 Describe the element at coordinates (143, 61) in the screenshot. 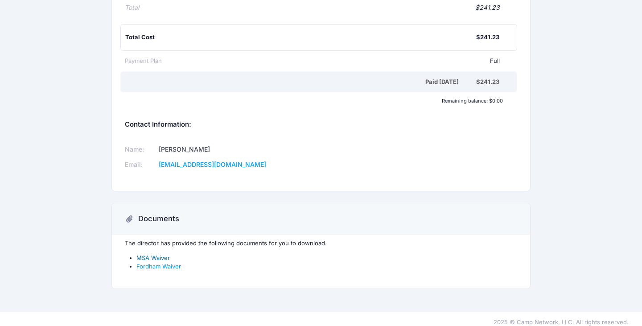

I see `div: Payment Plan` at that location.